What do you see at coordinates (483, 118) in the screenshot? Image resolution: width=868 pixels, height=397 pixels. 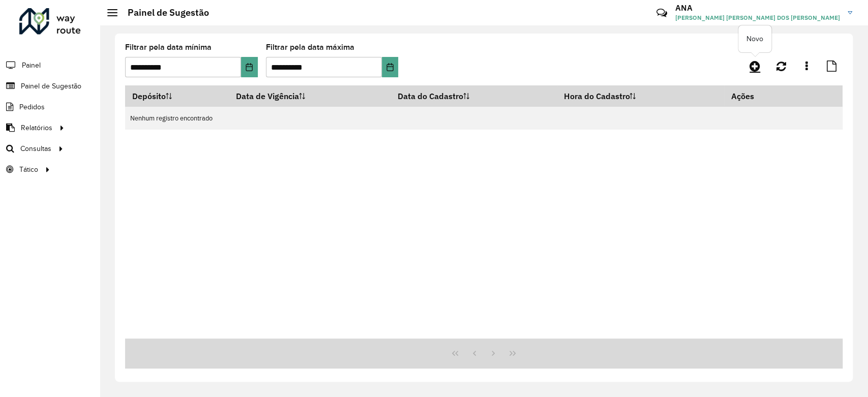 I see `td: Nenhum registro encontrado` at bounding box center [483, 118].